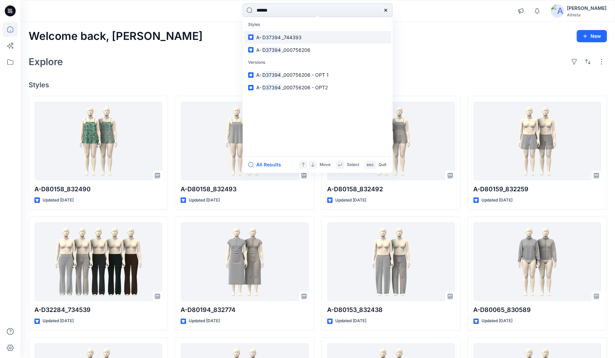 This screenshot has height=358, width=615. What do you see at coordinates (391, 262) in the screenshot?
I see `a: A-D80153_832438` at bounding box center [391, 262].